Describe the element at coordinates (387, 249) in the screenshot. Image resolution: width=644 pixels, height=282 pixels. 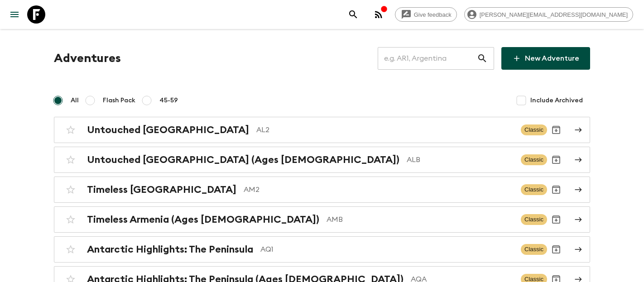
I see `p: AQ1` at that location.